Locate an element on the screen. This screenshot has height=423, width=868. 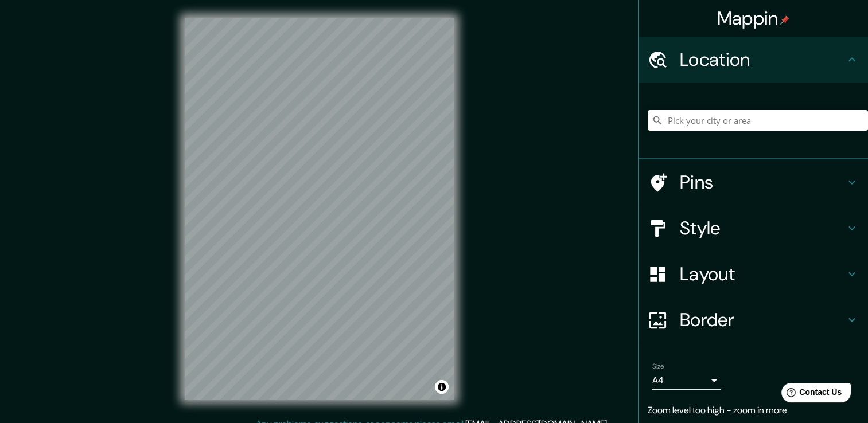
div: Style is located at coordinates (753, 228).